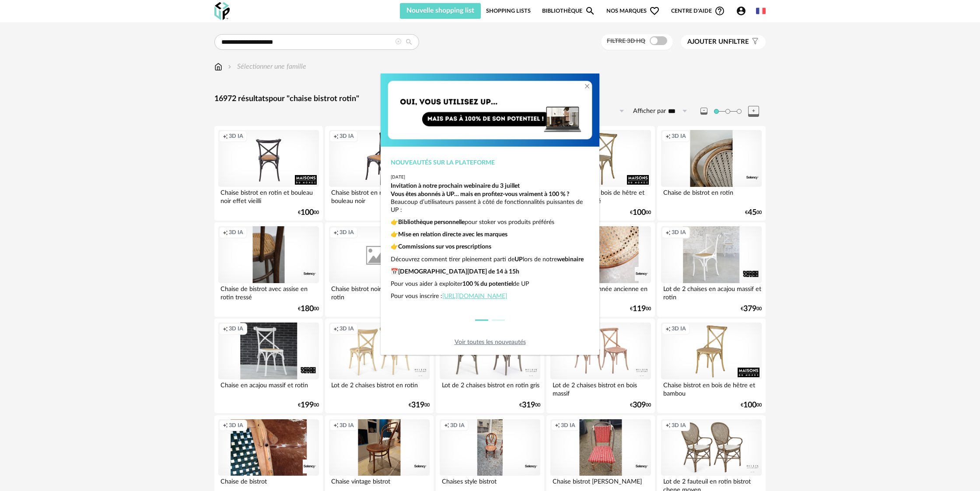 This screenshot has height=491, width=980. What do you see at coordinates (445, 246) in the screenshot?
I see `strong: Commissions sur vos prescriptions` at bounding box center [445, 246].